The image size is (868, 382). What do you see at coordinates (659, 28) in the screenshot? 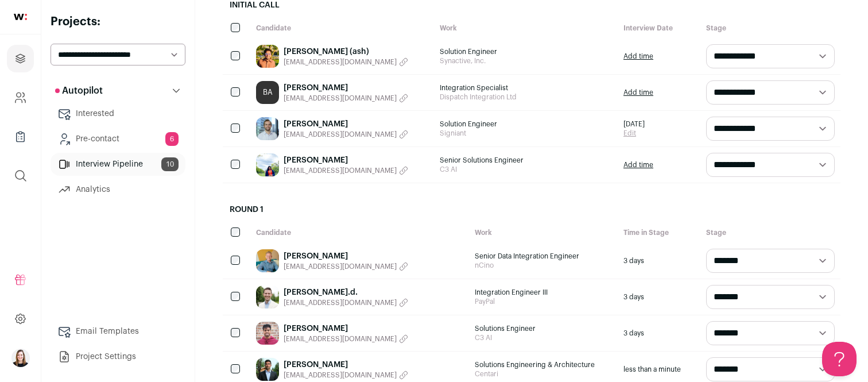
I see `div: Interview Date` at bounding box center [659, 28].